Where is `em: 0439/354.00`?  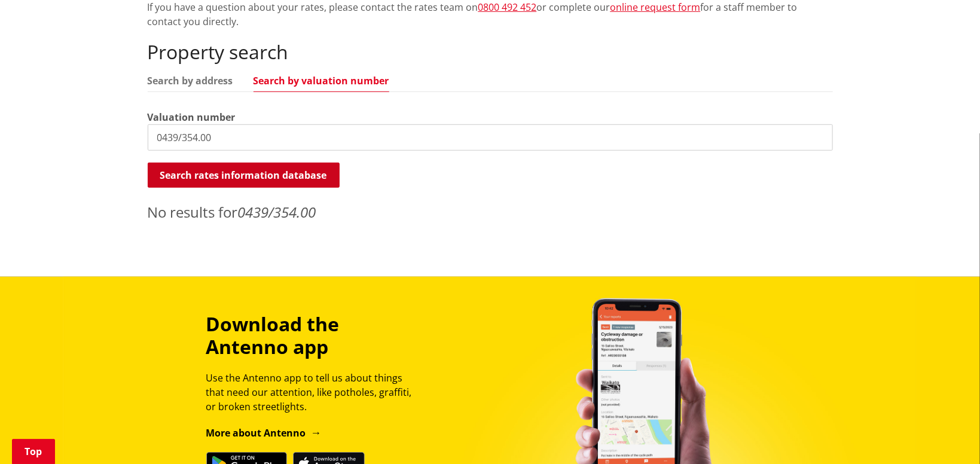
em: 0439/354.00 is located at coordinates (277, 212).